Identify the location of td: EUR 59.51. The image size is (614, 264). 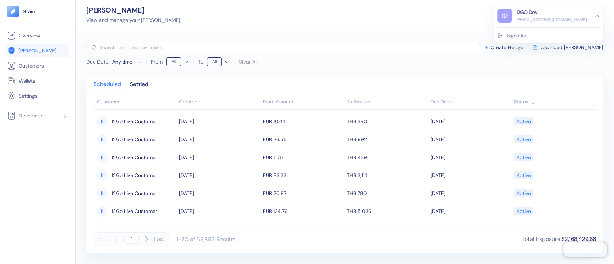
(303, 229).